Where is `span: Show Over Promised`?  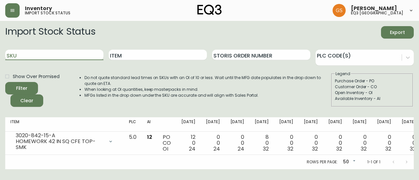 span: Show Over Promised is located at coordinates (36, 77).